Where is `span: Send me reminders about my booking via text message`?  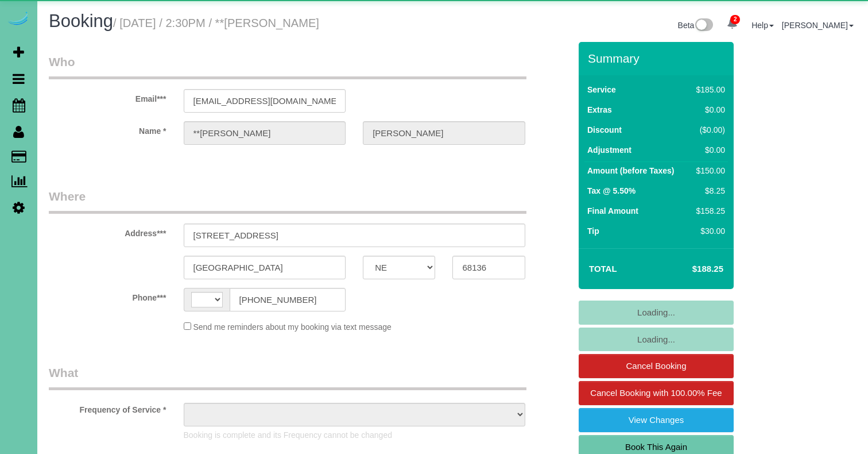 span: Send me reminders about my booking via text message is located at coordinates (292, 327).